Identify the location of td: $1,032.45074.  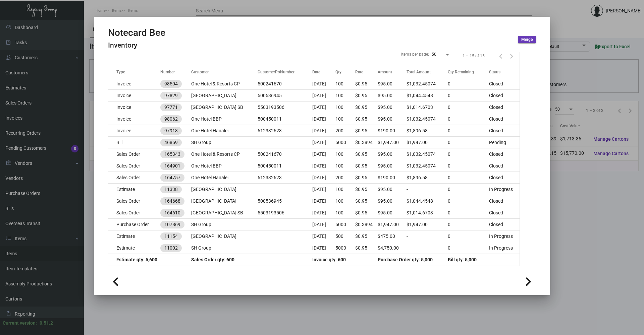
(427, 119).